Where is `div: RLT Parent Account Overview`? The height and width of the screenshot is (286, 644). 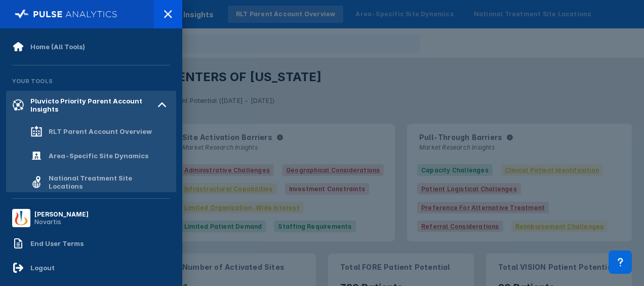
div: RLT Parent Account Overview is located at coordinates (100, 131).